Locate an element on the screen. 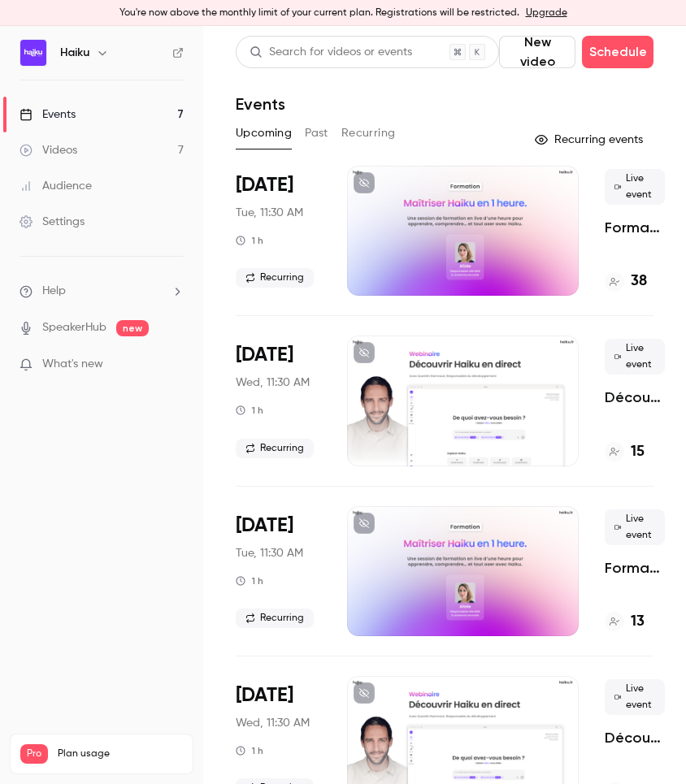 The image size is (686, 784). div: Videos is located at coordinates (47, 150).